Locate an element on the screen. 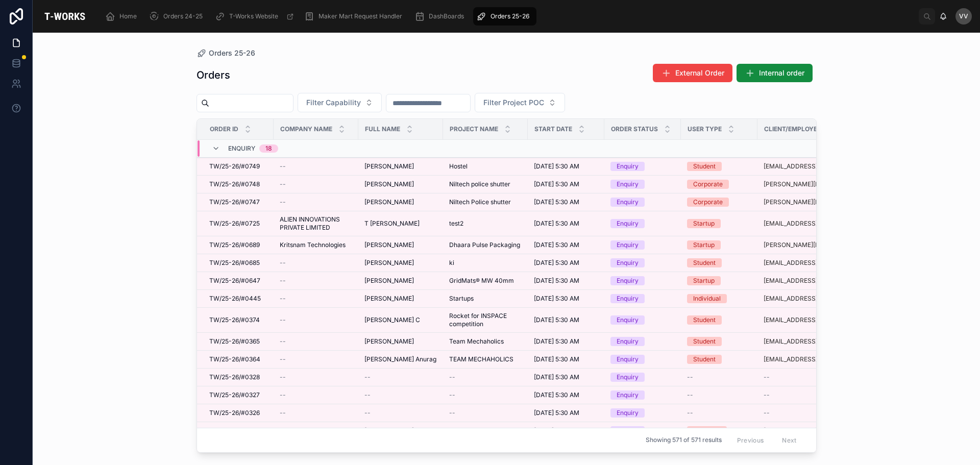 This screenshot has width=980, height=465. span: test2 is located at coordinates (456, 224).